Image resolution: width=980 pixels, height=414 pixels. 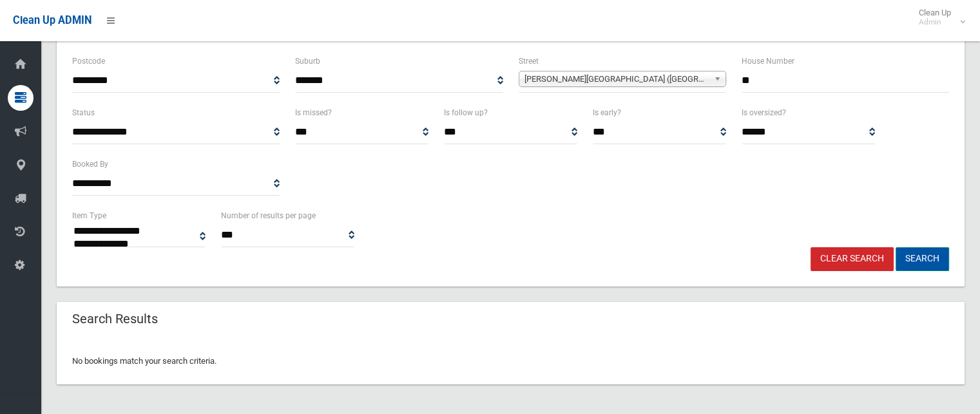 What do you see at coordinates (921, 259) in the screenshot?
I see `button: Search` at bounding box center [921, 259].